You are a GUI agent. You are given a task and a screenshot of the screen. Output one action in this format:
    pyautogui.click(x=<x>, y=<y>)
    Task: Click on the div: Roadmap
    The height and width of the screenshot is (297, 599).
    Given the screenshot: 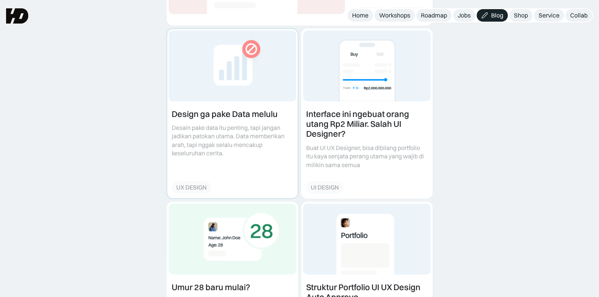 What is the action you would take?
    pyautogui.click(x=434, y=15)
    